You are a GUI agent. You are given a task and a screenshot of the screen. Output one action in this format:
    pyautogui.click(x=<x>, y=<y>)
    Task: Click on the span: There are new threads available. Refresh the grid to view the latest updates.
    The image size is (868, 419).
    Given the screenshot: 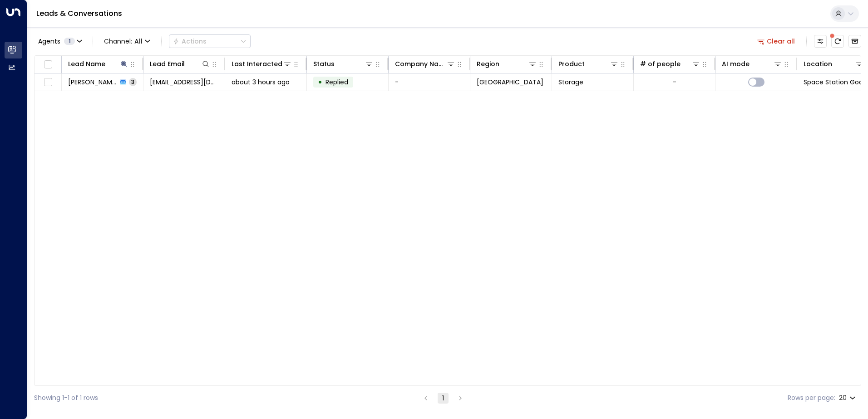 What is the action you would take?
    pyautogui.click(x=838, y=41)
    